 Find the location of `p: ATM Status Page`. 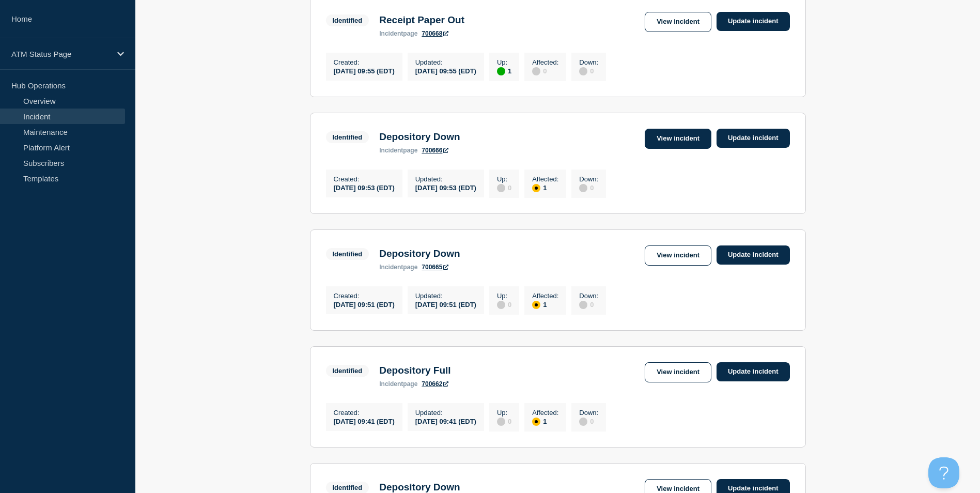

p: ATM Status Page is located at coordinates (61, 54).